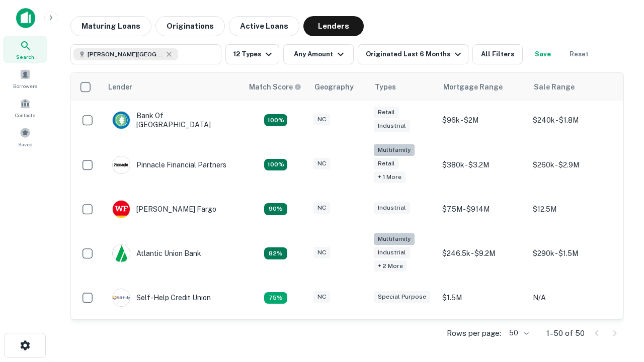 Image resolution: width=644 pixels, height=362 pixels. What do you see at coordinates (25, 137) in the screenshot?
I see `div: Saved` at bounding box center [25, 137].